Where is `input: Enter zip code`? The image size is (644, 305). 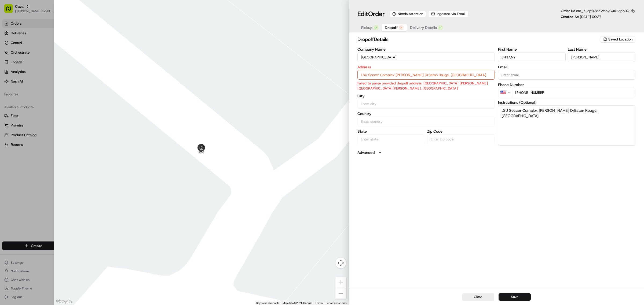 input: Enter zip code is located at coordinates (461, 139).